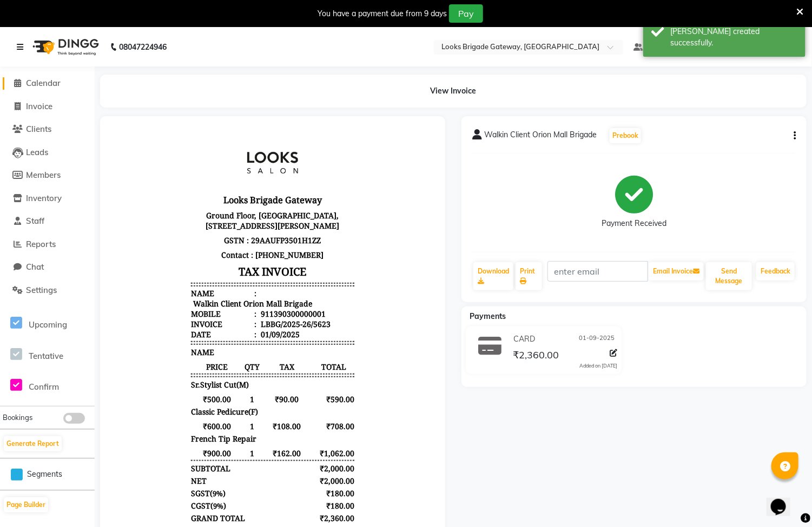 The width and height of the screenshot is (812, 527). I want to click on div: Name, so click(113, 166).